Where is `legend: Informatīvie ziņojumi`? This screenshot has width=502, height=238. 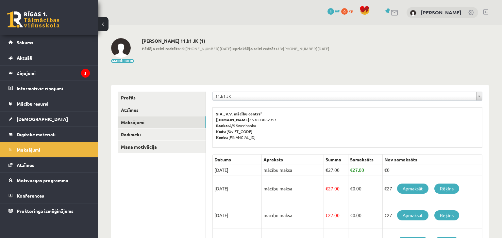
legend: Informatīvie ziņojumi is located at coordinates (53, 89).